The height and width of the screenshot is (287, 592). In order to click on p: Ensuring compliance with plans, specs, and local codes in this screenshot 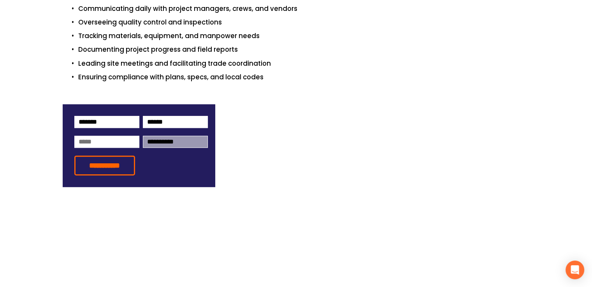, I will do `click(304, 77)`.